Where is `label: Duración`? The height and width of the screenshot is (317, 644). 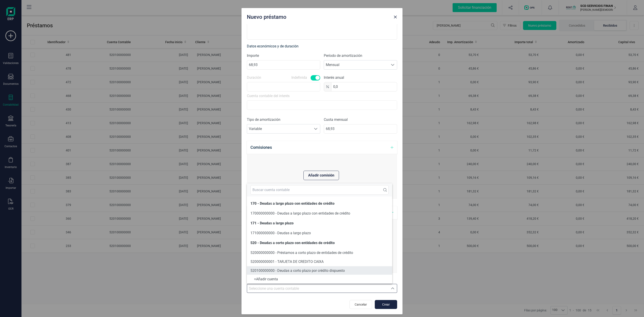 label: Duración is located at coordinates (254, 77).